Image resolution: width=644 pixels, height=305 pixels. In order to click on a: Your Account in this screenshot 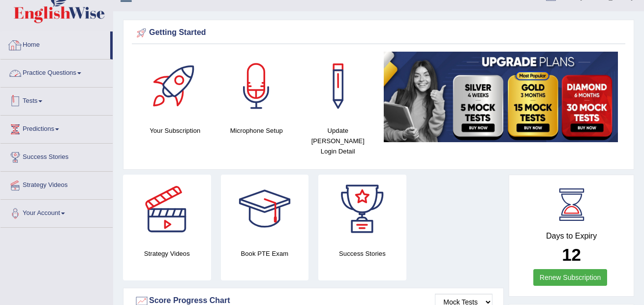, I will do `click(56, 212)`.